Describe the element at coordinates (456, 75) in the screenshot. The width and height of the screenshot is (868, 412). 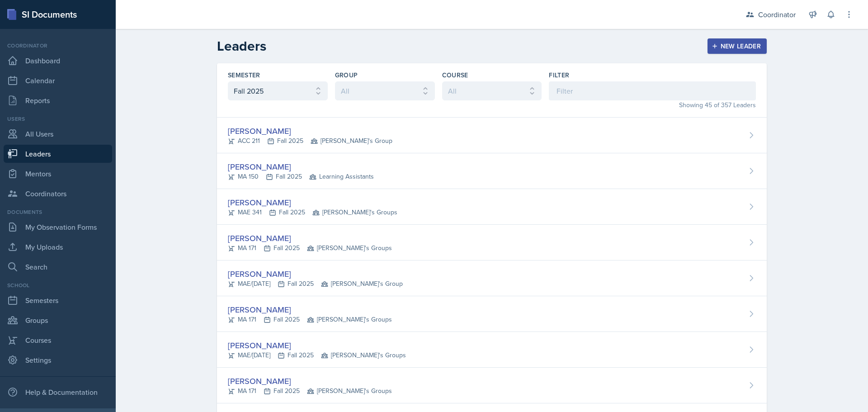
I see `label: Course` at that location.